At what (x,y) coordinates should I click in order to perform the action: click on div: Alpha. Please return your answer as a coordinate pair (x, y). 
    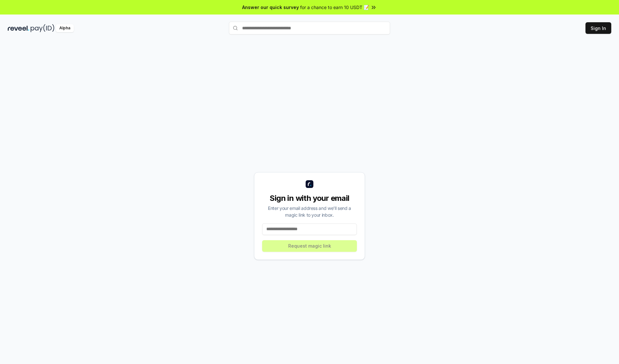
    Looking at the image, I should click on (65, 28).